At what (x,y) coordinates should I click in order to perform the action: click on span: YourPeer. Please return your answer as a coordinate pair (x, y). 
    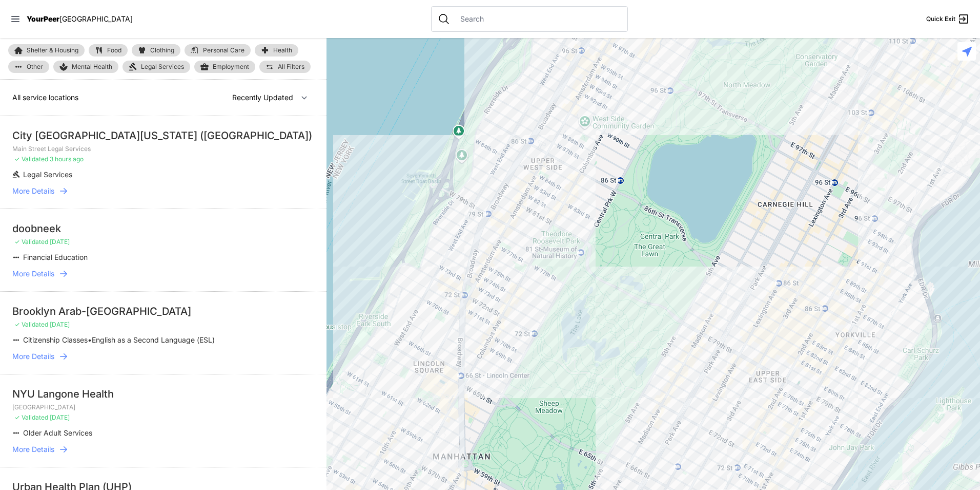
    Looking at the image, I should click on (43, 19).